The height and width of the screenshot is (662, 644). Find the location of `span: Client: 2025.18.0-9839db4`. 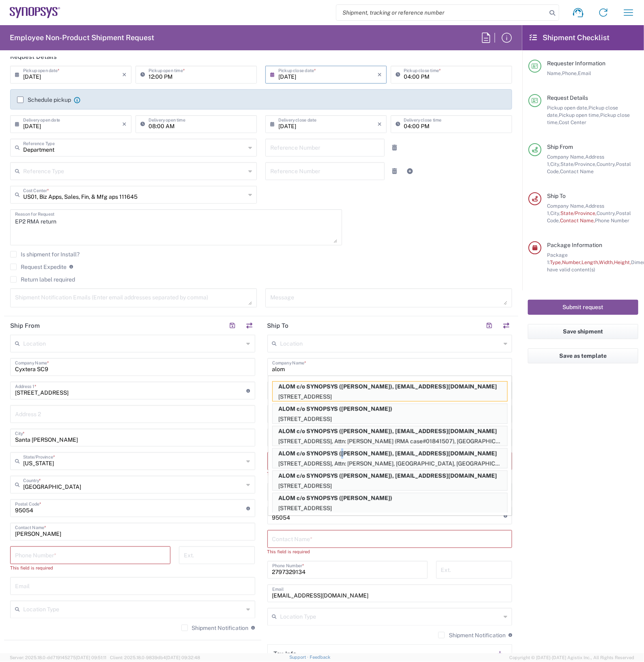

span: Client: 2025.18.0-9839db4 is located at coordinates (155, 658).